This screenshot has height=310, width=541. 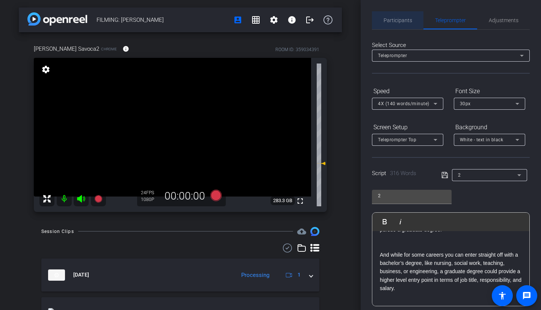 What do you see at coordinates (489, 127) in the screenshot?
I see `div: Background` at bounding box center [489, 127].